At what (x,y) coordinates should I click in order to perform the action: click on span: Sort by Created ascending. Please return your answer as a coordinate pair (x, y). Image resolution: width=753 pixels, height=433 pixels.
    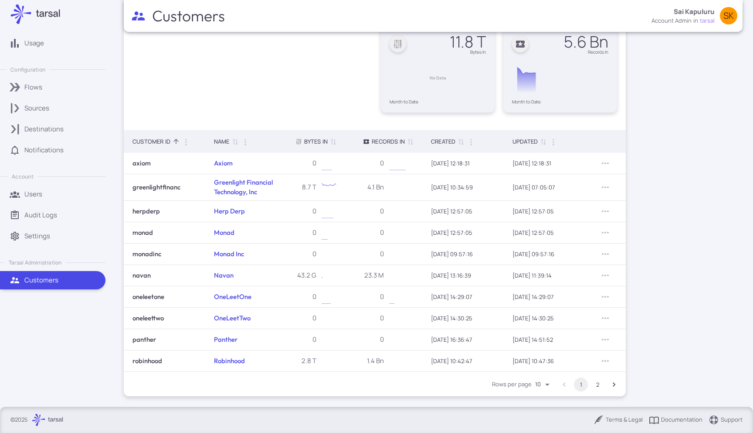
    Looking at the image, I should click on (461, 141).